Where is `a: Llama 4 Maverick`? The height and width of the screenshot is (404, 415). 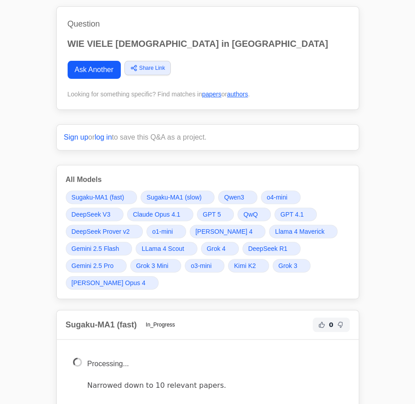 a: Llama 4 Maverick is located at coordinates (303, 232).